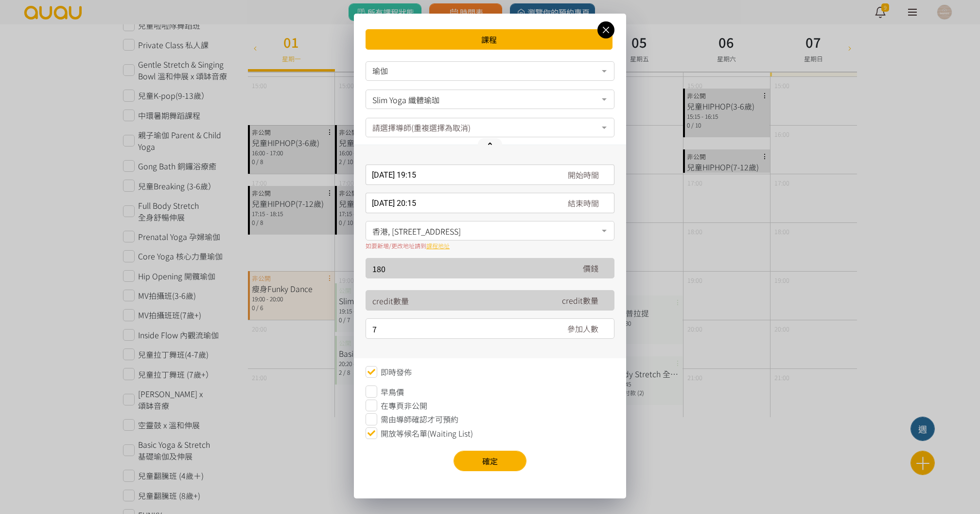 The image size is (980, 514). Describe the element at coordinates (583, 203) in the screenshot. I see `span: 結束時間` at that location.